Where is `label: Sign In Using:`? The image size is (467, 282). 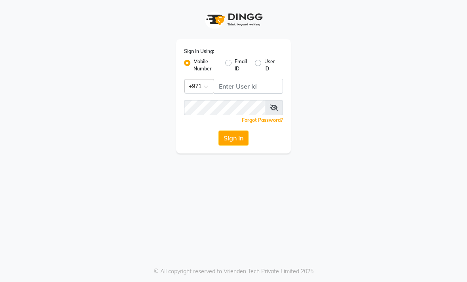
label: Sign In Using: is located at coordinates (199, 51).